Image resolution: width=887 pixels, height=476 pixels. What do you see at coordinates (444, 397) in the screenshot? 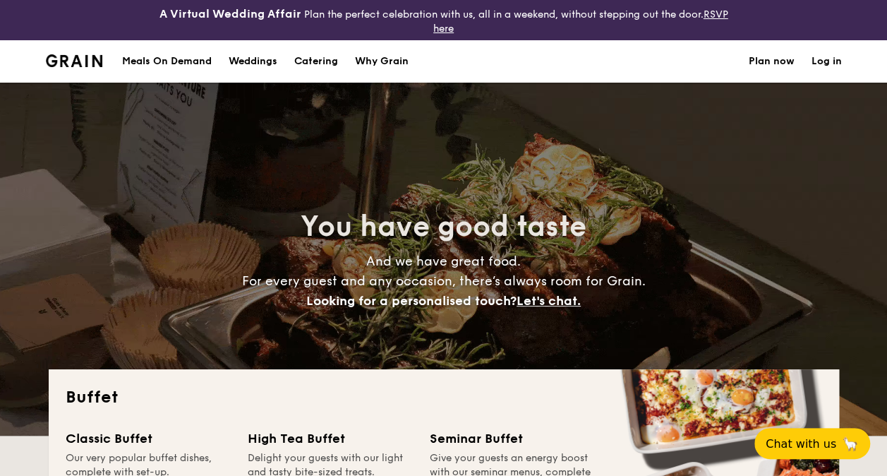
I see `h2: Buffet` at bounding box center [444, 397].